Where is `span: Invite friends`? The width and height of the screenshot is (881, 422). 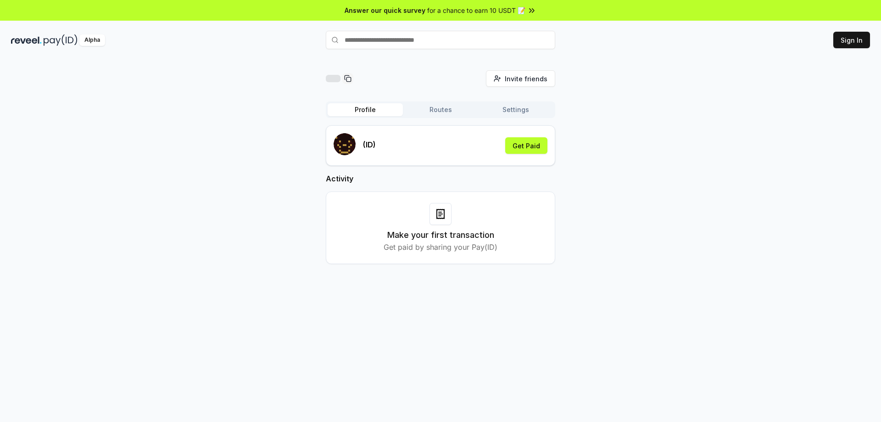
span: Invite friends is located at coordinates (526, 78).